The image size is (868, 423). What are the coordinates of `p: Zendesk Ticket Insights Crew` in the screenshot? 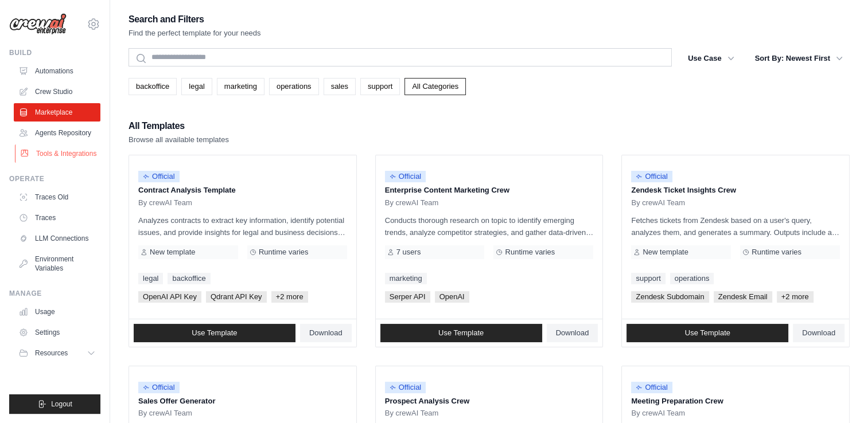 It's located at (736, 191).